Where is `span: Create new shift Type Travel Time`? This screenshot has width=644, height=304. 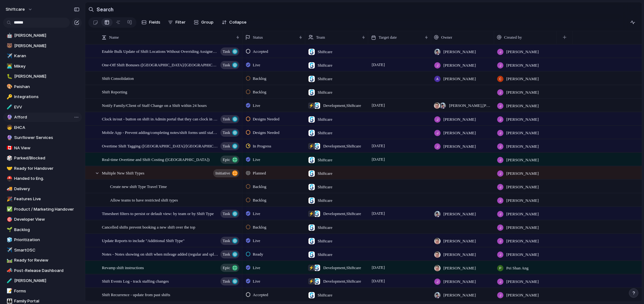
span: Create new shift Type Travel Time is located at coordinates (138, 186).